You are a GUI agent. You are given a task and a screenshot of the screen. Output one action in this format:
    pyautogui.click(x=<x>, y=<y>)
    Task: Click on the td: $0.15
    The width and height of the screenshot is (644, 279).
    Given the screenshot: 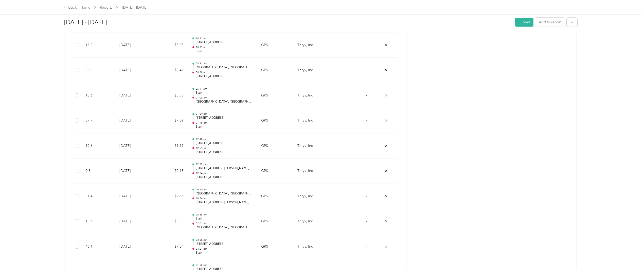 What is the action you would take?
    pyautogui.click(x=171, y=171)
    